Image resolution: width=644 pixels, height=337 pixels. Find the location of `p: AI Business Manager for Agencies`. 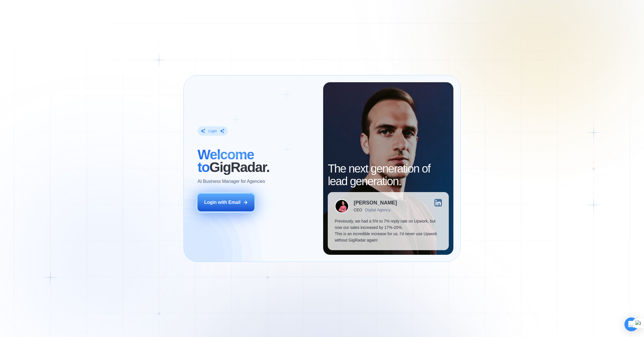

p: AI Business Manager for Agencies is located at coordinates (231, 181).